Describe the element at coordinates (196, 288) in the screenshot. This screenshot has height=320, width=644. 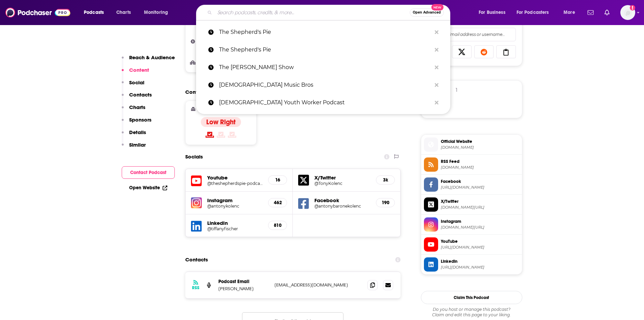
I see `h3: RSS` at that location.